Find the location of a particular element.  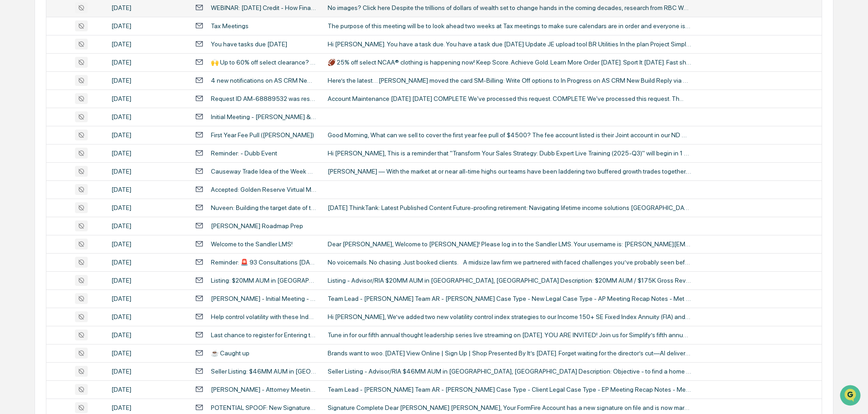

a: Powered byPylon is located at coordinates (87, 158).